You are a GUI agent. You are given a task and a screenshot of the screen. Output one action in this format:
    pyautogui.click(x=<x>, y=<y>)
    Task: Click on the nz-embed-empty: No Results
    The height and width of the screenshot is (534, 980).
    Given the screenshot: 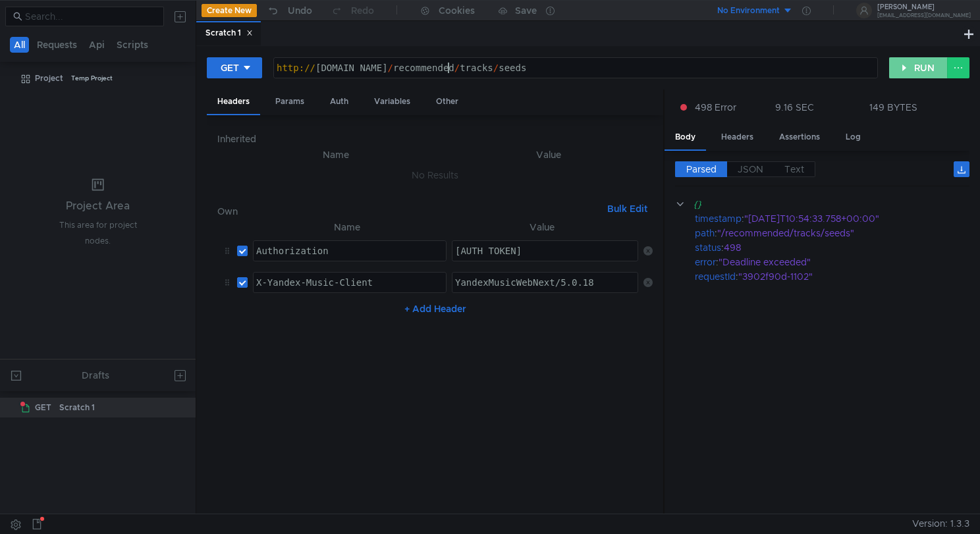 What is the action you would take?
    pyautogui.click(x=434, y=175)
    